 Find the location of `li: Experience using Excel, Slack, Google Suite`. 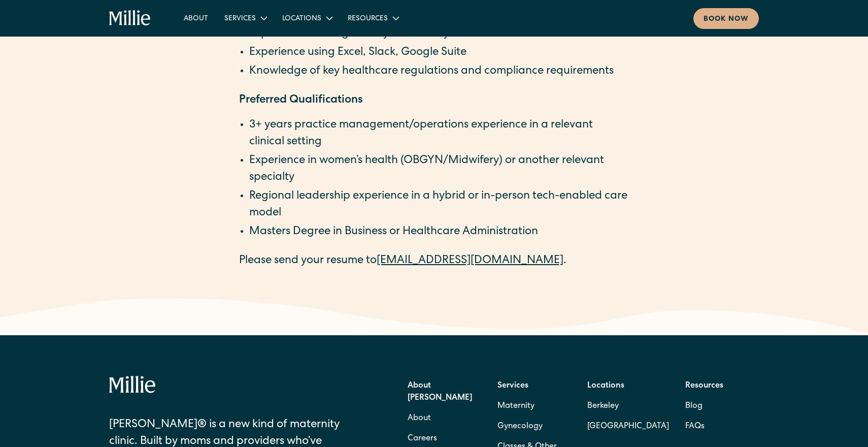

li: Experience using Excel, Slack, Google Suite is located at coordinates (439, 53).